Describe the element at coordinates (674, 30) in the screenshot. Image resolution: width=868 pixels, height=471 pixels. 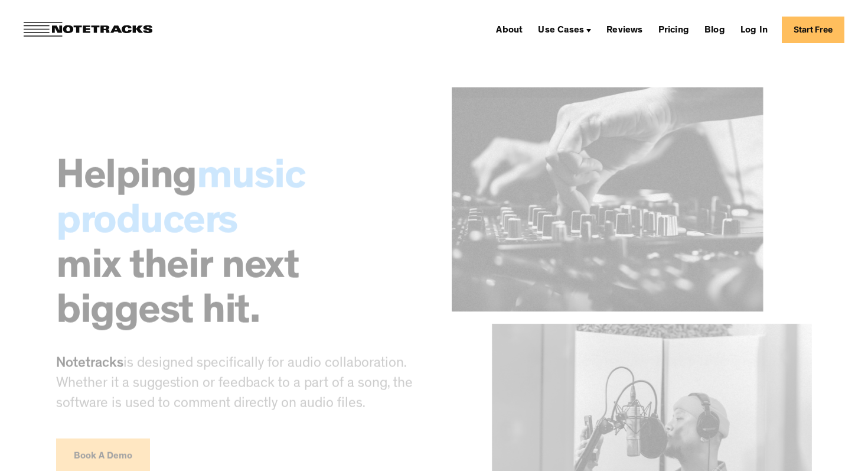
I see `a: Pricing` at that location.